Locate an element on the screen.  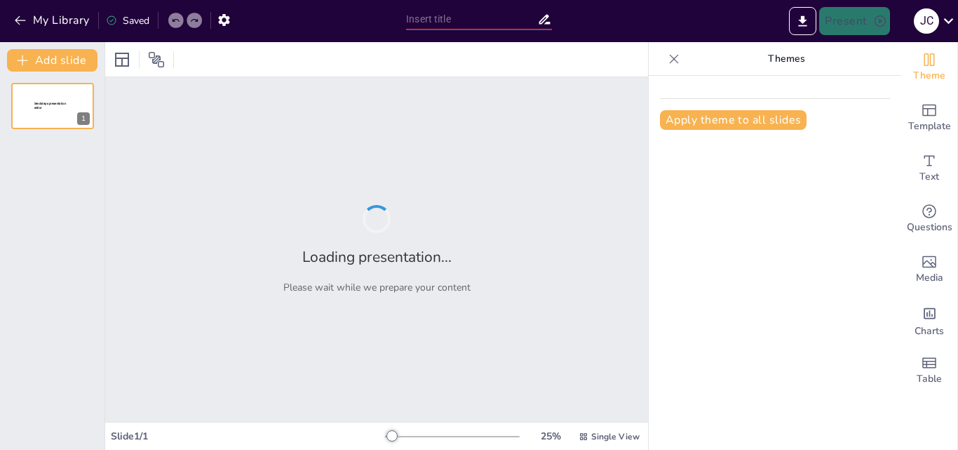
div: Add ready made slides is located at coordinates (930, 118).